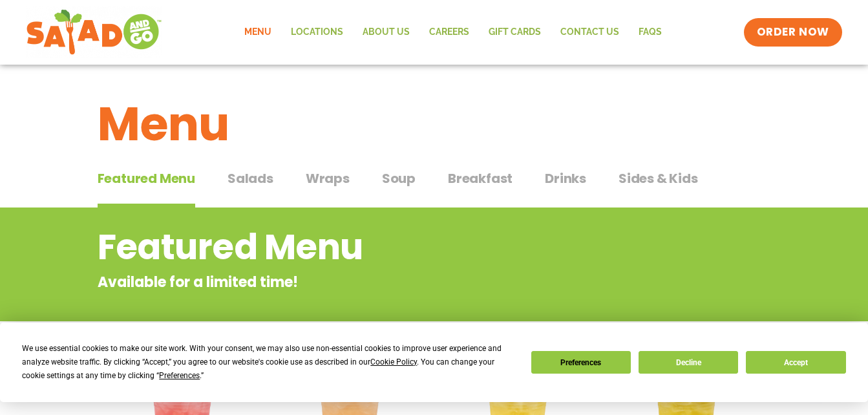 The height and width of the screenshot is (415, 868). What do you see at coordinates (434, 186) in the screenshot?
I see `div: Tabbed content` at bounding box center [434, 186].